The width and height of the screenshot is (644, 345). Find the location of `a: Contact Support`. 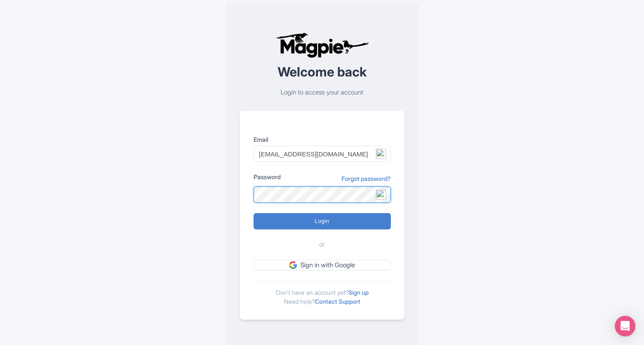

a: Contact Support is located at coordinates (338, 301).